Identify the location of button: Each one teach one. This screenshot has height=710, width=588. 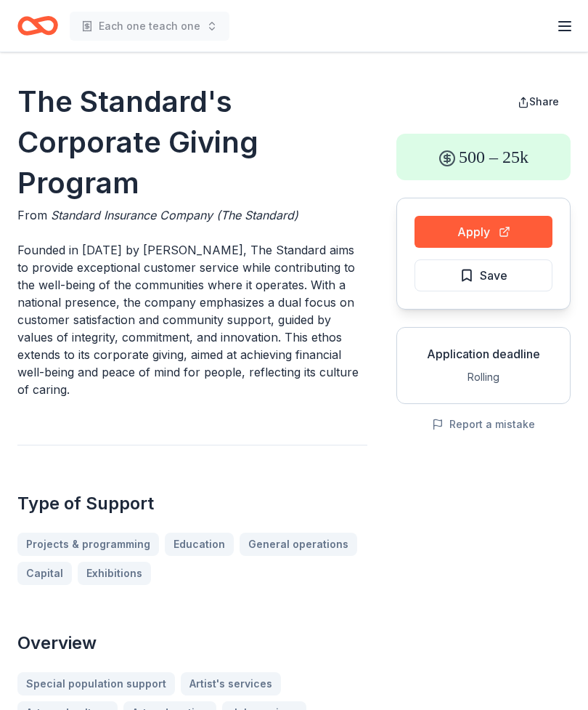
(149, 27).